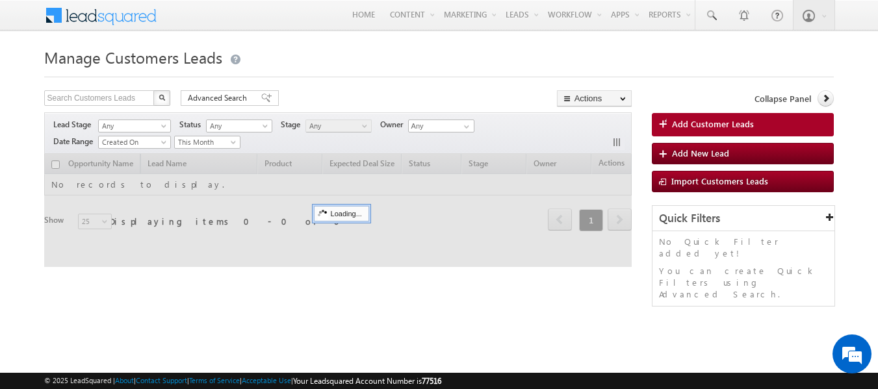  What do you see at coordinates (782, 99) in the screenshot?
I see `span: Collapse Panel` at bounding box center [782, 99].